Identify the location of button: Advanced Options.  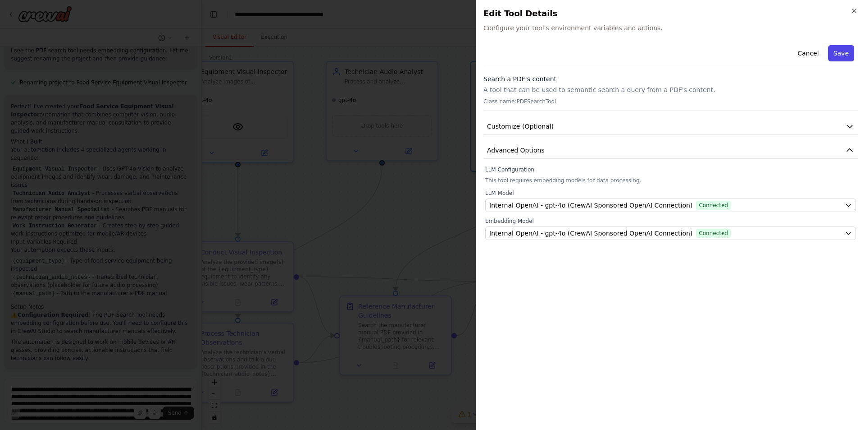
(671, 150).